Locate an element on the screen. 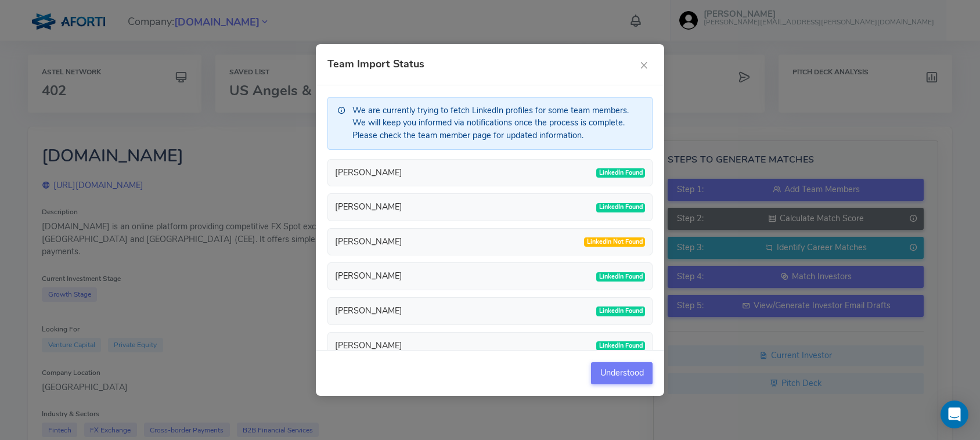  div: Open Intercom Messenger is located at coordinates (954, 415).